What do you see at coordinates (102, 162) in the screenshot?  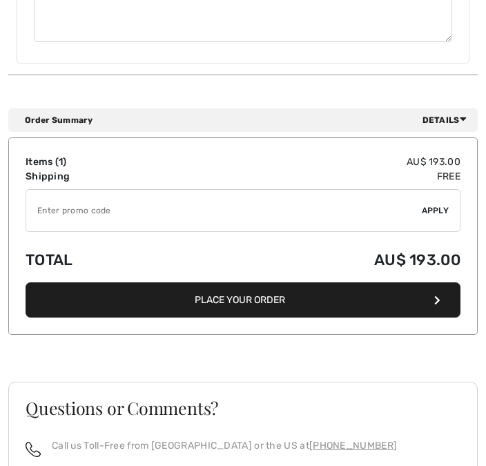 I see `td: Items ( )` at bounding box center [102, 162].